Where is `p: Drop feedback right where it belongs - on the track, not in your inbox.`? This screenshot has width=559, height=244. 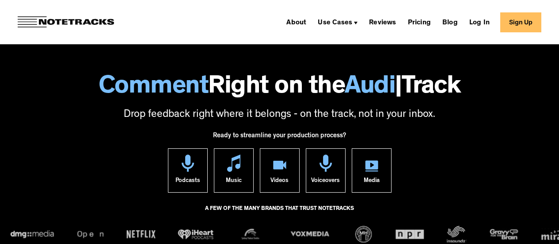 p: Drop feedback right where it belongs - on the track, not in your inbox. is located at coordinates (279, 115).